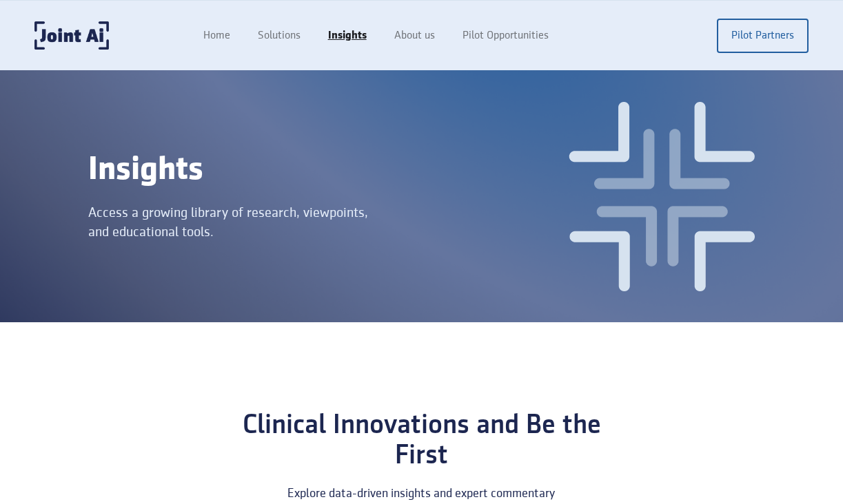  I want to click on a: Home, so click(217, 36).